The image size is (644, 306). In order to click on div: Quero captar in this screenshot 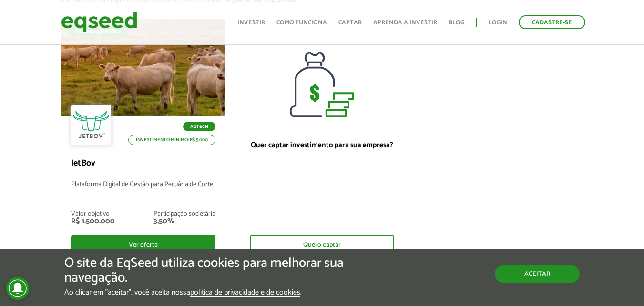, I will do `click(322, 245)`.